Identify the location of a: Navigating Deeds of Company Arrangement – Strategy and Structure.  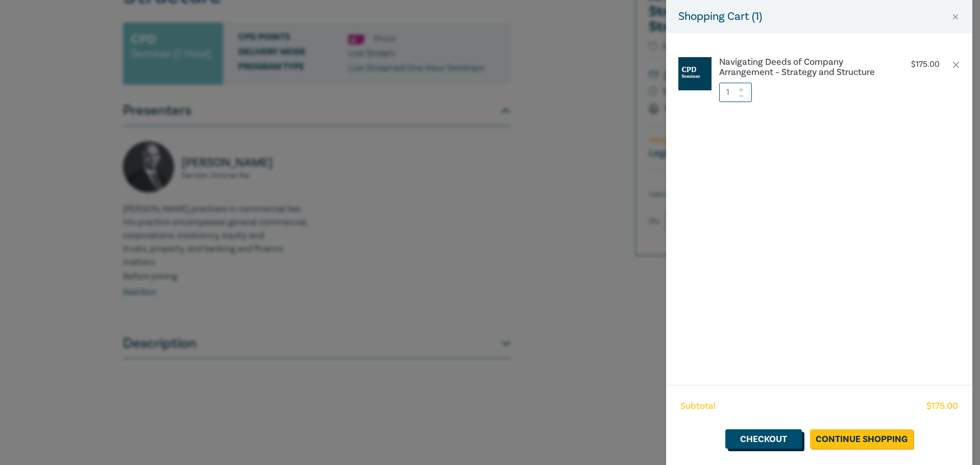
(804, 67).